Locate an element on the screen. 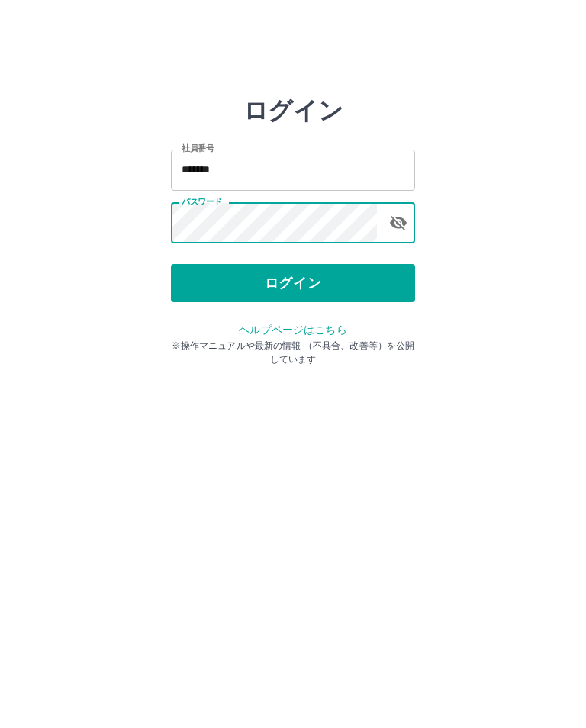 The width and height of the screenshot is (586, 728). label: 社員番号 is located at coordinates (198, 148).